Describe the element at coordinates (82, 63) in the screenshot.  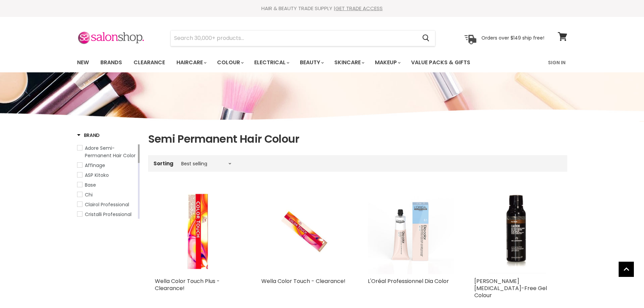
I see `a: New` at that location.